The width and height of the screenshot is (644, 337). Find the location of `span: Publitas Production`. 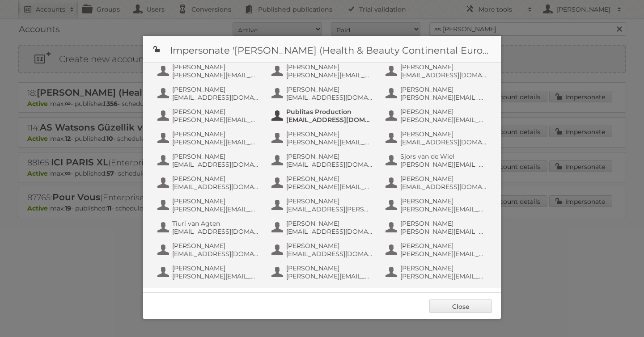

span: Publitas Production is located at coordinates (330, 112).